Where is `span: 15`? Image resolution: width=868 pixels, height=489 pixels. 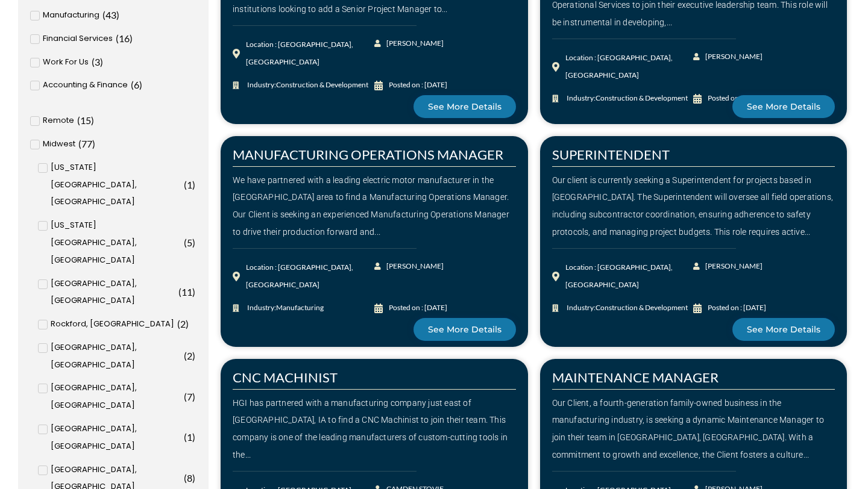
span: 15 is located at coordinates (85, 120).